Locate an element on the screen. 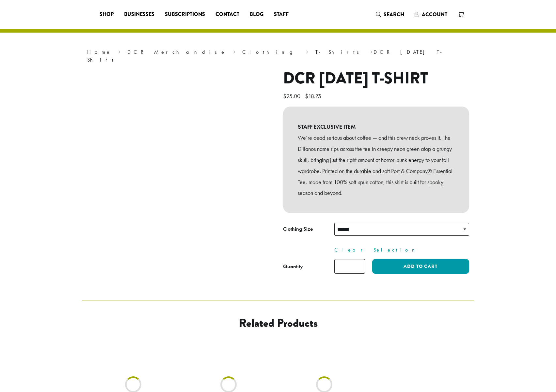  span: Subscriptions is located at coordinates (185, 14).